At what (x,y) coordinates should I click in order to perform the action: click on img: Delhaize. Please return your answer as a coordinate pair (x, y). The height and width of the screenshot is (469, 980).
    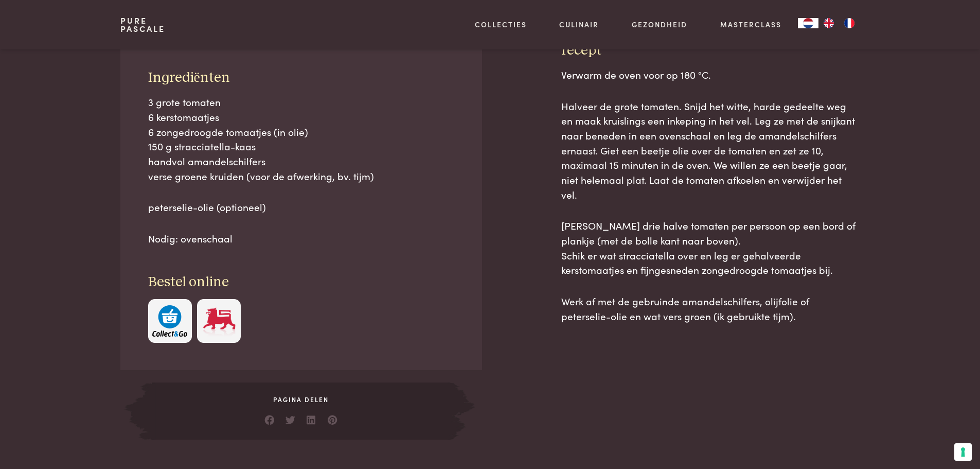
    Looking at the image, I should click on (219, 321).